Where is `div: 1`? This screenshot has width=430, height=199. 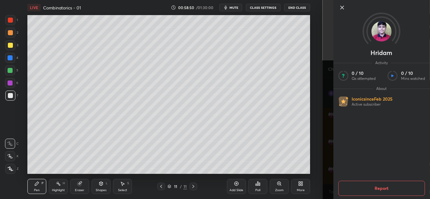 div: 1 is located at coordinates (12, 20).